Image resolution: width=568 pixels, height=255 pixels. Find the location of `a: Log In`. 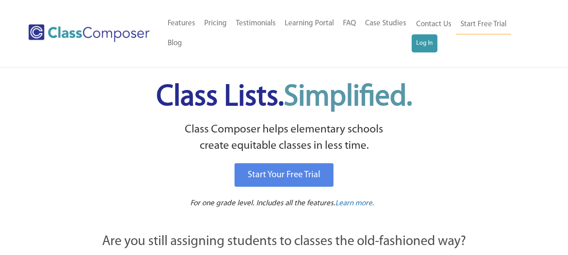

a: Log In is located at coordinates (424, 43).